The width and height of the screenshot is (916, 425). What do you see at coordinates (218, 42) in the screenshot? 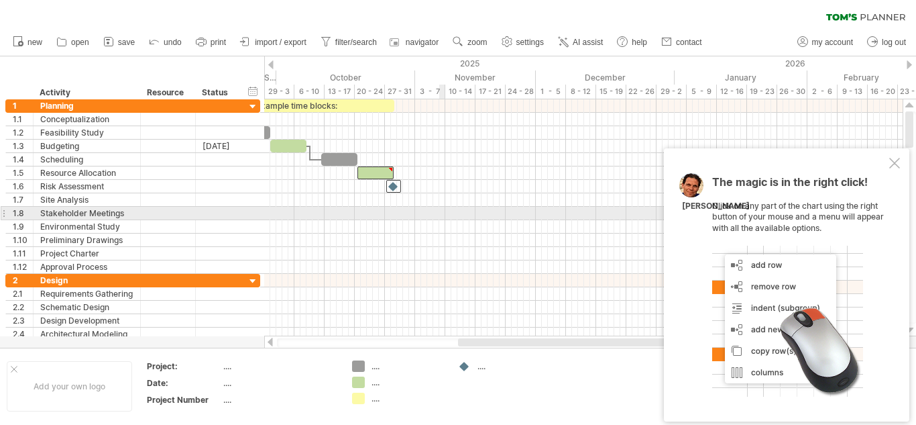
I see `span: print` at bounding box center [218, 42].